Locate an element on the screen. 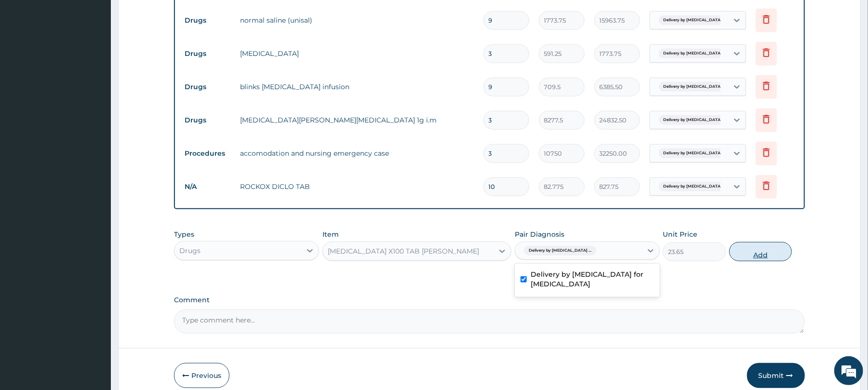  label: Pair Diagnosis is located at coordinates (539, 235).